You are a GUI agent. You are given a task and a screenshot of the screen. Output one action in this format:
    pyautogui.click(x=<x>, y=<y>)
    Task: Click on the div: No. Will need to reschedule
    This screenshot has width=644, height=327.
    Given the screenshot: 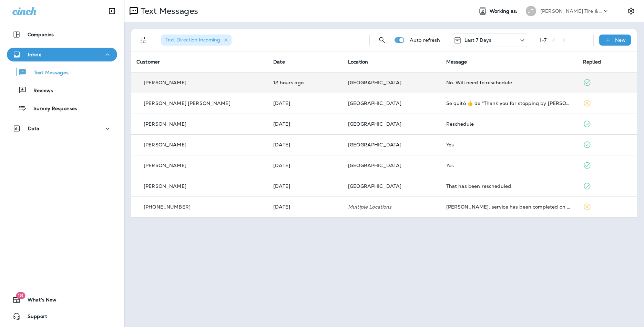 What is the action you would take?
    pyautogui.click(x=509, y=83)
    